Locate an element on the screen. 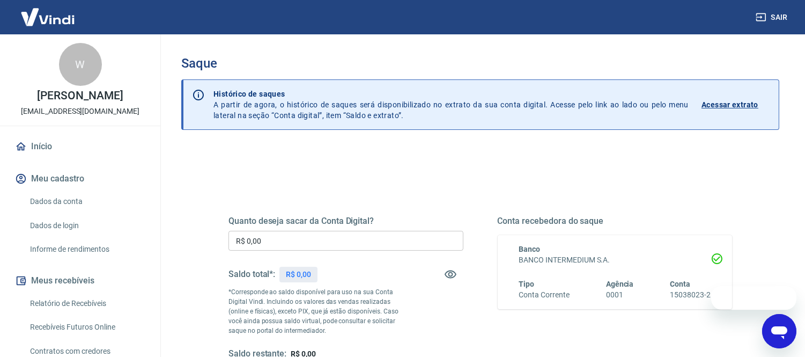  h6: 0001 is located at coordinates (620, 295).